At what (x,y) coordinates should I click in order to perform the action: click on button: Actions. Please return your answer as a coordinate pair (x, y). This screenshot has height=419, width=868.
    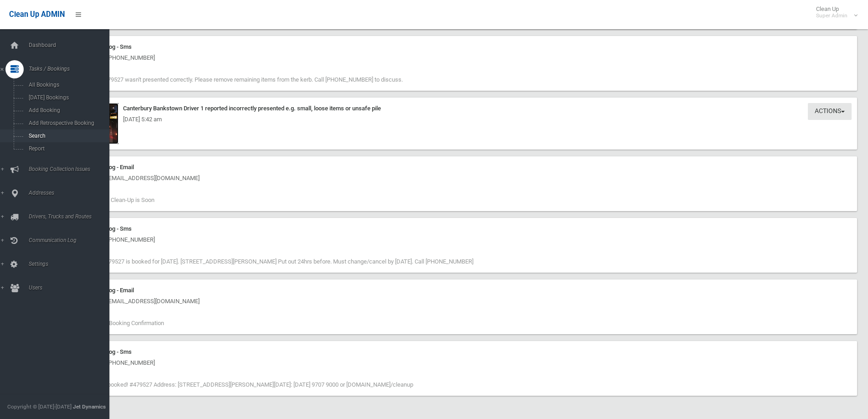
    Looking at the image, I should click on (830, 111).